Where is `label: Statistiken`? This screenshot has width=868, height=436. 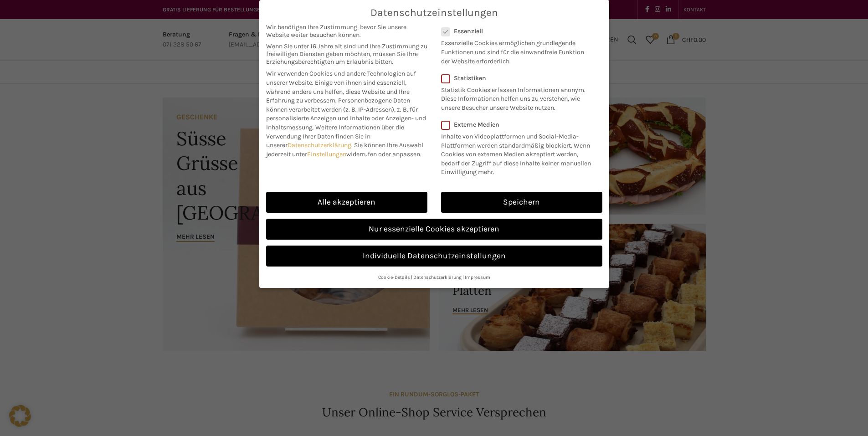
label: Statistiken is located at coordinates (516, 78).